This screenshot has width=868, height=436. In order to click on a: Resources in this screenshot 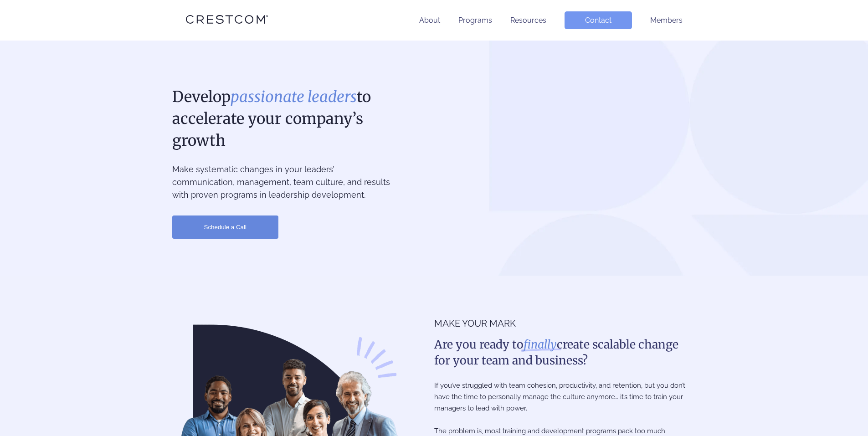, I will do `click(528, 20)`.